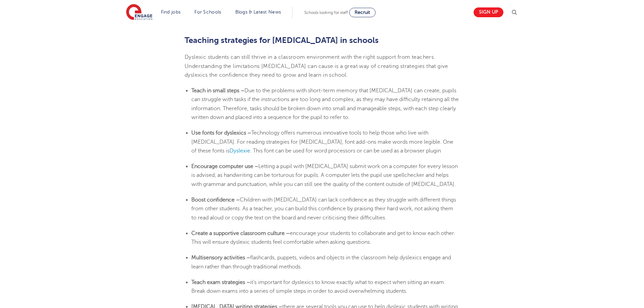 Image resolution: width=644 pixels, height=308 pixels. I want to click on b: Multisensory activities –, so click(221, 258).